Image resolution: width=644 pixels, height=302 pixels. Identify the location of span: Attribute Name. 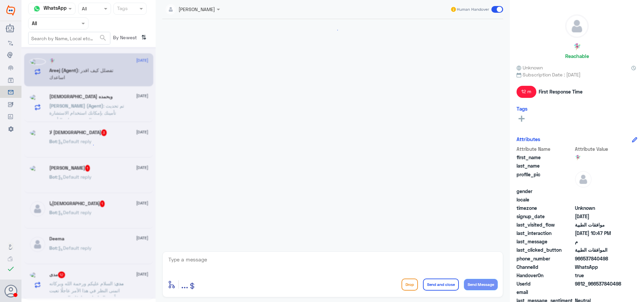
(545, 149).